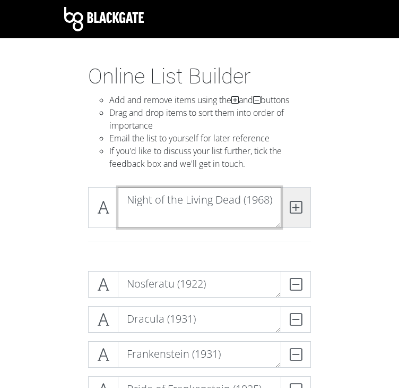 The width and height of the screenshot is (399, 388). Describe the element at coordinates (104, 19) in the screenshot. I see `img: Blackgate` at that location.